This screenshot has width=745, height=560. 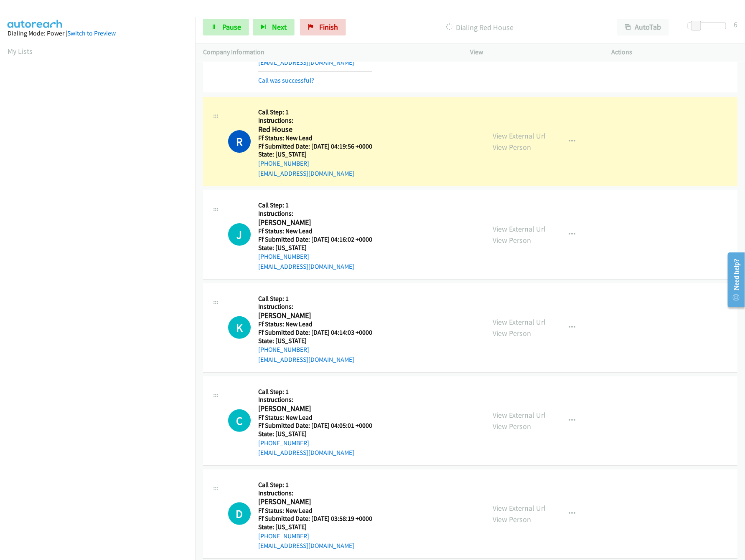 I want to click on span: Pause, so click(x=231, y=27).